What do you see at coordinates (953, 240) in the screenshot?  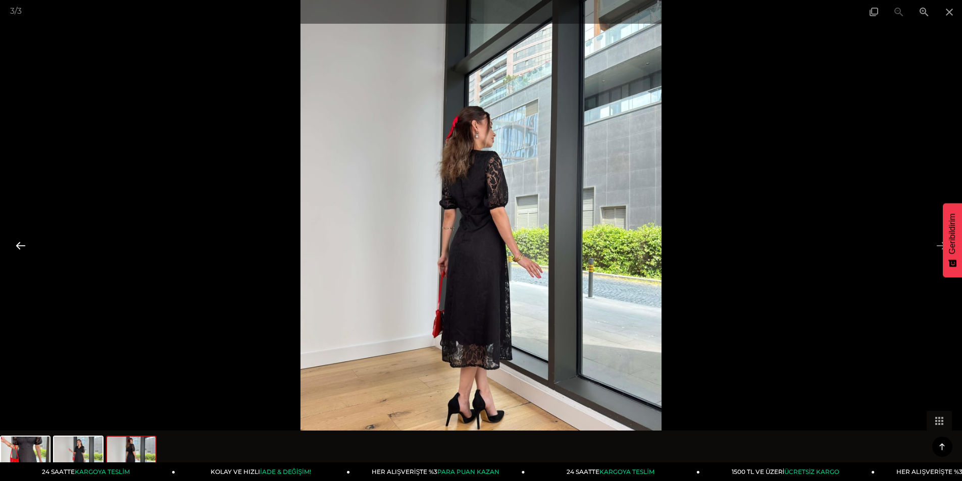 I see `button: Geribildirim - Show survey` at bounding box center [953, 240].